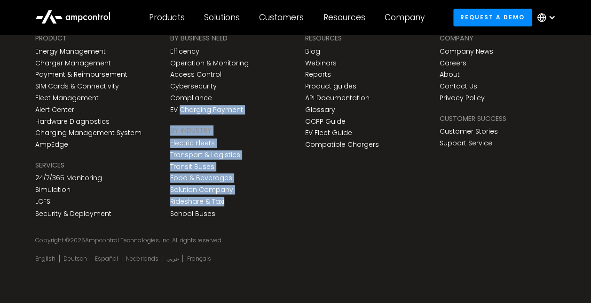 This screenshot has width=591, height=303. Describe the element at coordinates (185, 51) in the screenshot. I see `a: Efficency` at that location.